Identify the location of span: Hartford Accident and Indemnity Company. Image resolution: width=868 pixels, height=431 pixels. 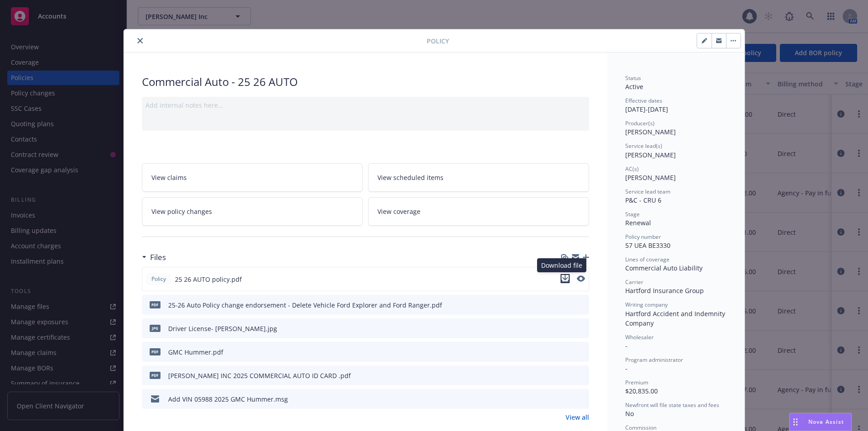
(676, 318).